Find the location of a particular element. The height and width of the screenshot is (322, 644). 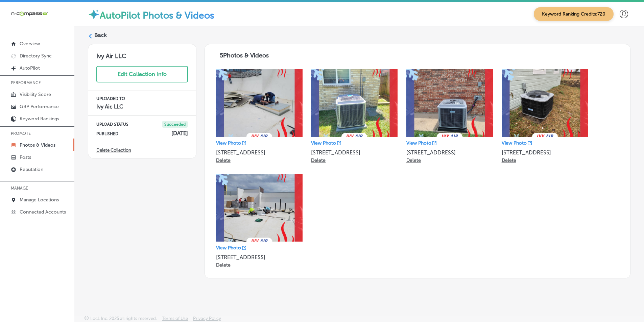

button: Edit Collection Info is located at coordinates (142, 74).